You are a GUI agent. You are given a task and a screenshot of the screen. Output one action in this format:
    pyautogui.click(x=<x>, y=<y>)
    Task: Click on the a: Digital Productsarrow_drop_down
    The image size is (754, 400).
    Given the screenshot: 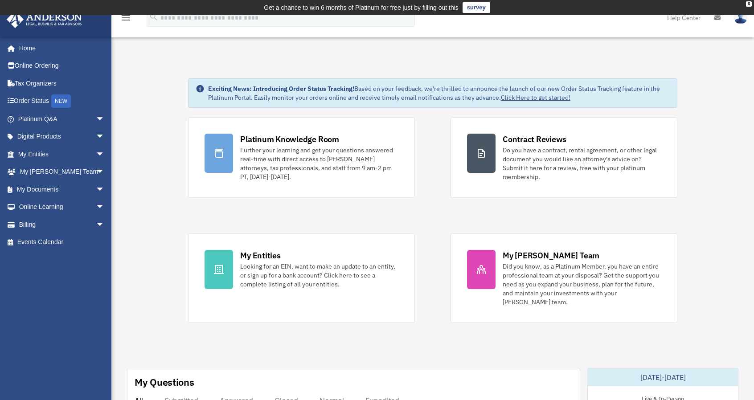 What is the action you would take?
    pyautogui.click(x=62, y=137)
    